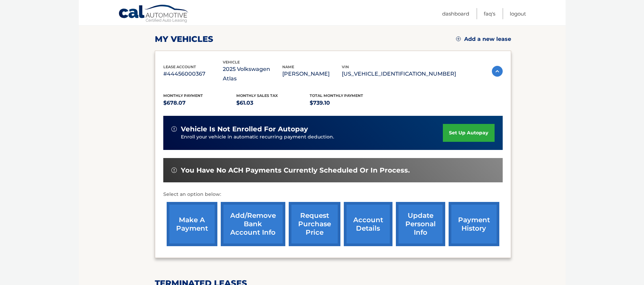  I want to click on p: Select an option below:, so click(333, 195).